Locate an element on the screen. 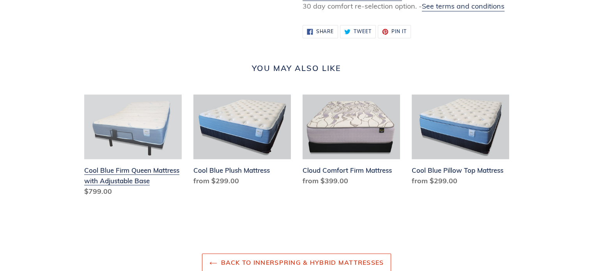 The height and width of the screenshot is (271, 593). a: Cool Blue Plush Mattress is located at coordinates (242, 142).